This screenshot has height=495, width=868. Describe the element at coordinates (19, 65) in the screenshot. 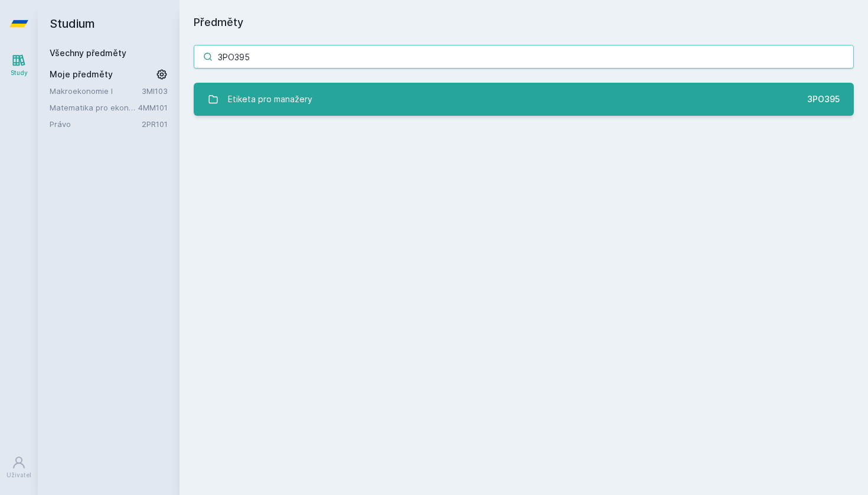

I see `a: Study` at that location.